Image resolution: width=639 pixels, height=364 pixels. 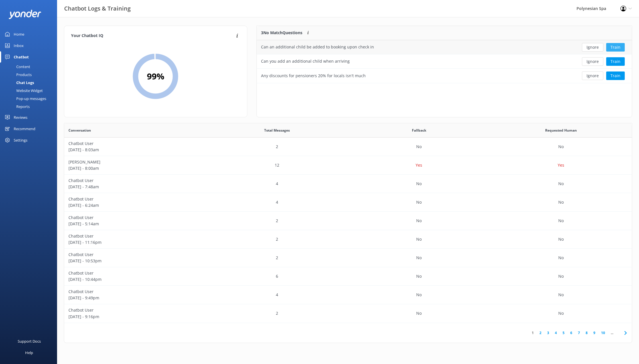 What do you see at coordinates (603, 333) in the screenshot?
I see `a: 10` at bounding box center [603, 333].